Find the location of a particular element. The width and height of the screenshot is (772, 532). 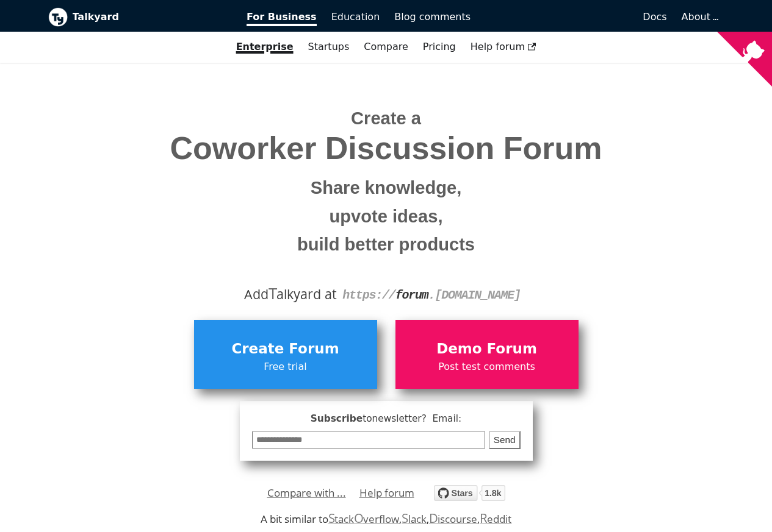

small: Share knowledge, is located at coordinates (386, 187).